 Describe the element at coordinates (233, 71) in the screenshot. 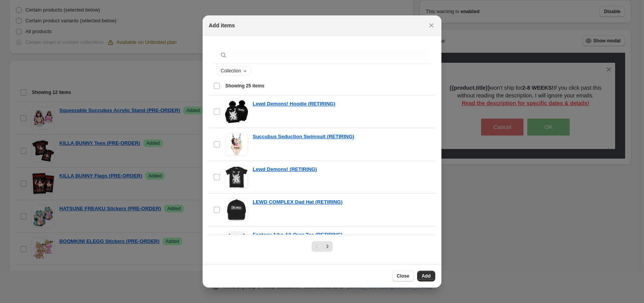

I see `button: Collection` at that location.